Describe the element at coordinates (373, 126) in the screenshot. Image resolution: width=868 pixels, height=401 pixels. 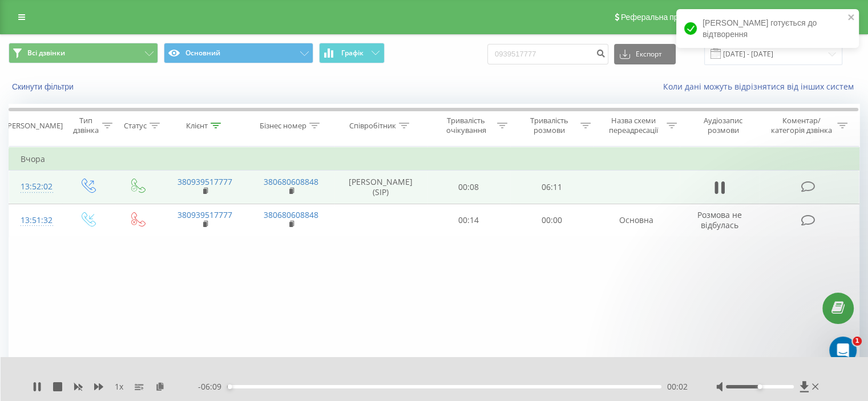
I see `div: Співробітник` at that location.